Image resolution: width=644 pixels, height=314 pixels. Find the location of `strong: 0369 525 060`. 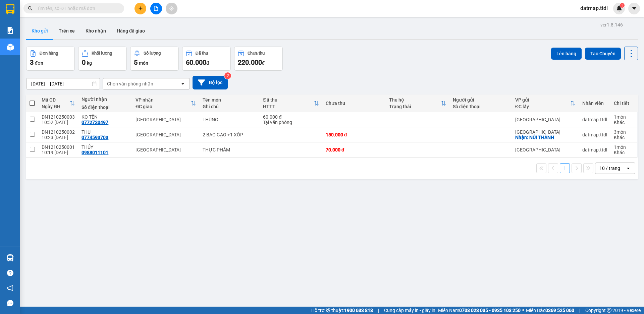

strong: 0369 525 060 is located at coordinates (560, 311).